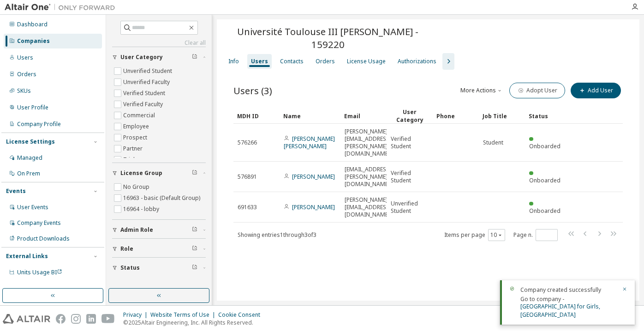 The image size is (644, 332). What do you see at coordinates (159, 249) in the screenshot?
I see `button: Role` at bounding box center [159, 249].